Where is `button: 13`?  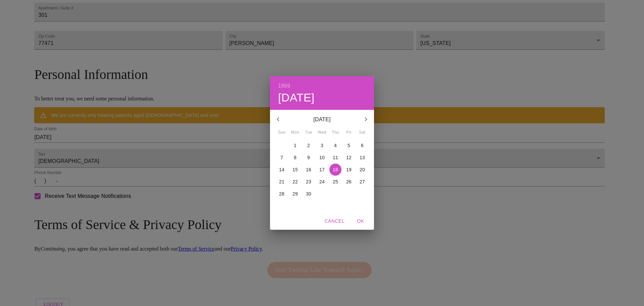
button: 13 is located at coordinates (363, 157).